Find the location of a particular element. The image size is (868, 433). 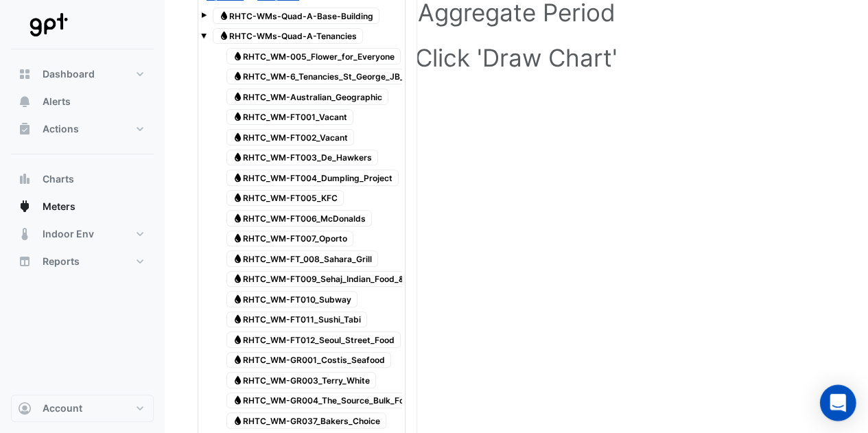

span: RHTC_WM-FT001_Vacant is located at coordinates (290, 118).